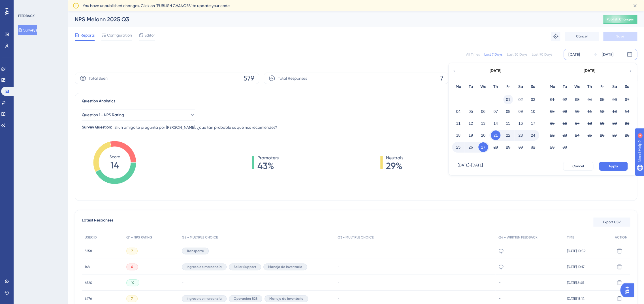  Describe the element at coordinates (590, 111) in the screenshot. I see `button: 11` at that location.